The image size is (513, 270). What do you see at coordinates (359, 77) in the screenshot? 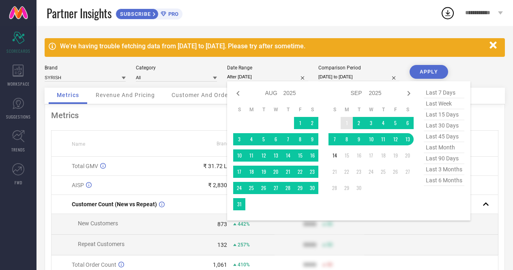
I see `input: Select comparison period` at bounding box center [359, 77].